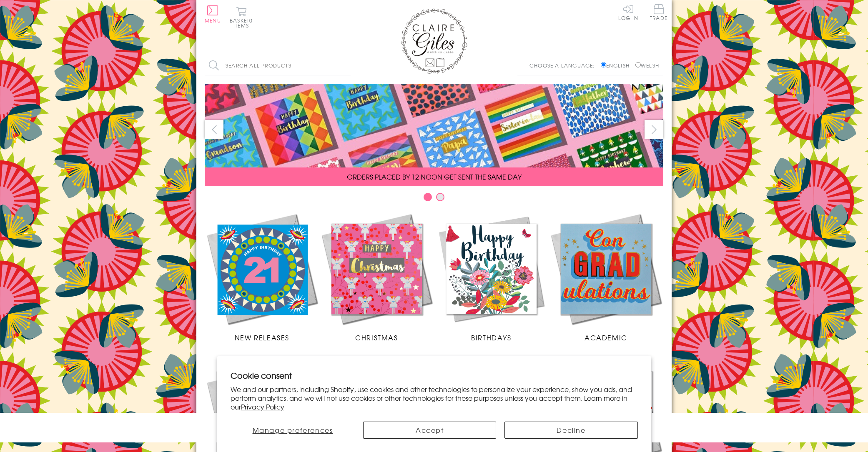  What do you see at coordinates (262, 407) in the screenshot?
I see `a: Privacy Policy` at bounding box center [262, 407].